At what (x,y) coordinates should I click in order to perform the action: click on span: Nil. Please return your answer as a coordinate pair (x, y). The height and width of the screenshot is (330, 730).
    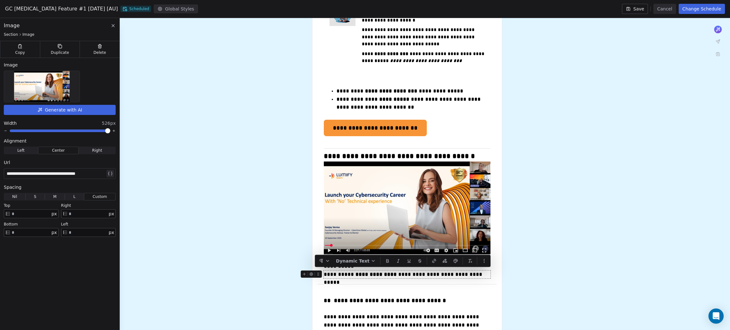
    Looking at the image, I should click on (15, 197).